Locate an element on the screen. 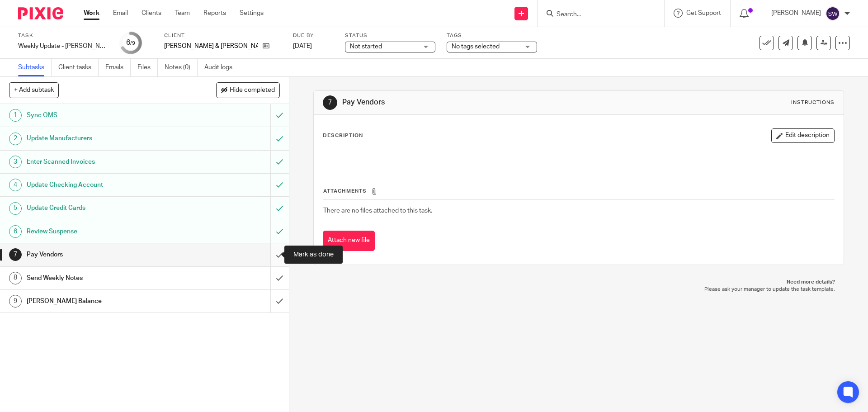 The image size is (868, 412). a: Files is located at coordinates (148, 67).